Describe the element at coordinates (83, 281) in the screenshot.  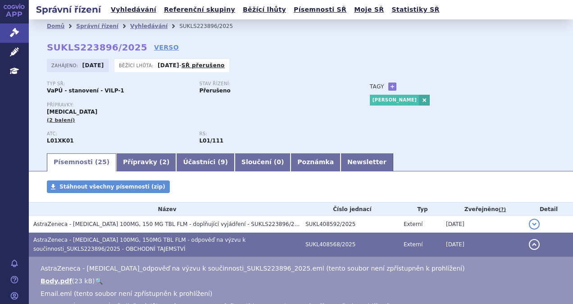
I see `span: 23 kB` at that location.